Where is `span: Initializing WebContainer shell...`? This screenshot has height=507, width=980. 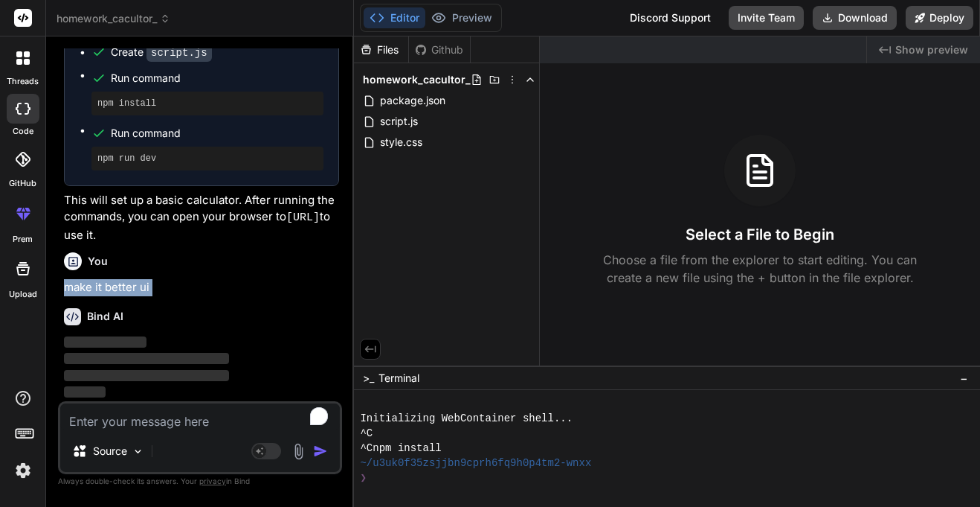 span: Initializing WebContainer shell... is located at coordinates (466, 418).